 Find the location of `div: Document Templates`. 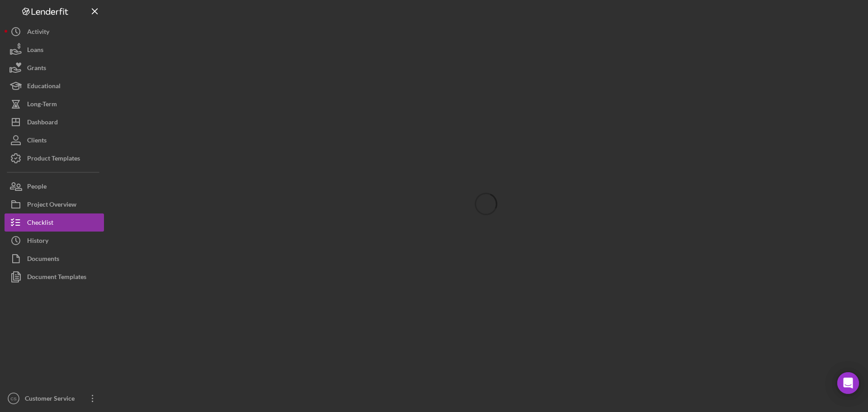

div: Document Templates is located at coordinates (57, 278).